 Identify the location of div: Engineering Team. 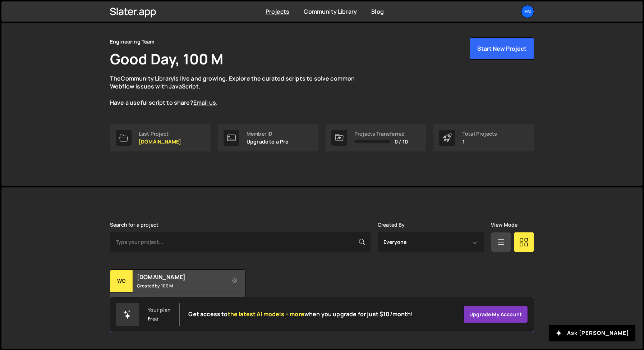
(133, 42).